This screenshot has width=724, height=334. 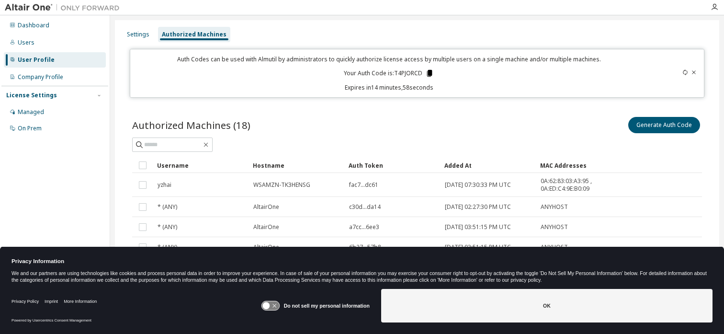 I want to click on div: Auth Token, so click(x=393, y=165).